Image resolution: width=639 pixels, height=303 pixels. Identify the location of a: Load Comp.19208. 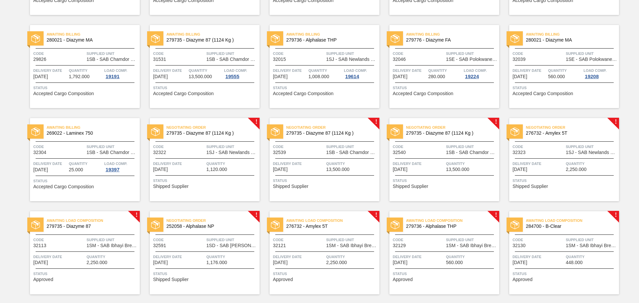
(601, 73).